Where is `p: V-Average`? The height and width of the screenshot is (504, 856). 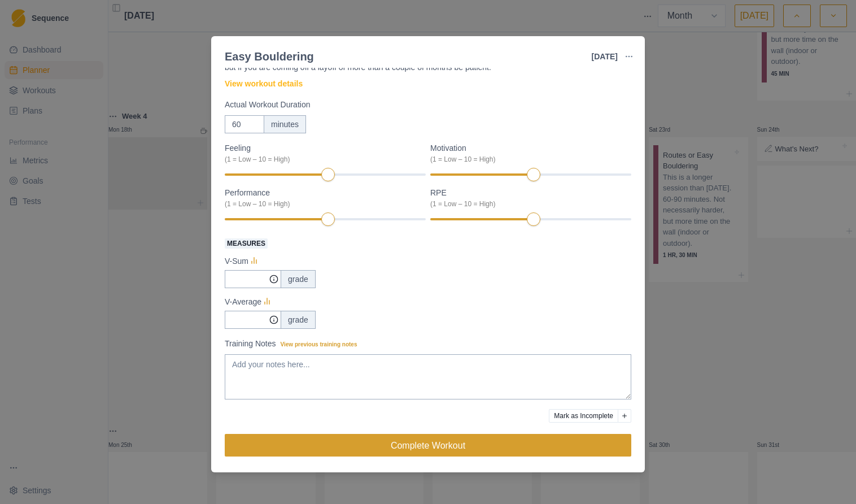 p: V-Average is located at coordinates (243, 301).